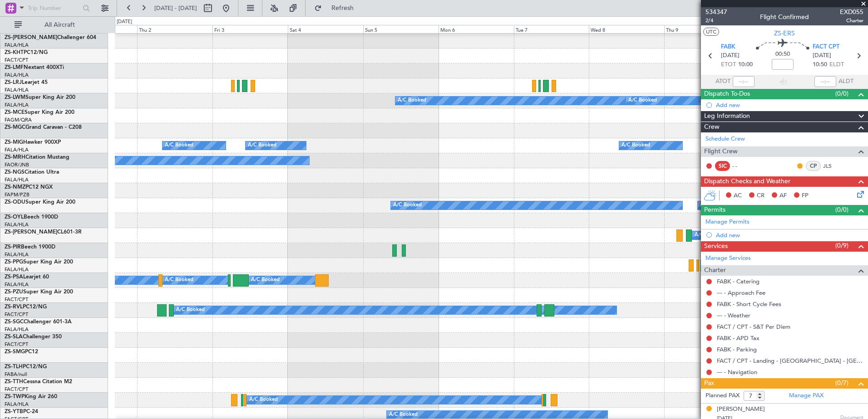 The image size is (868, 419). Describe the element at coordinates (749, 304) in the screenshot. I see `a: FABK - Short Cycle Fees` at that location.